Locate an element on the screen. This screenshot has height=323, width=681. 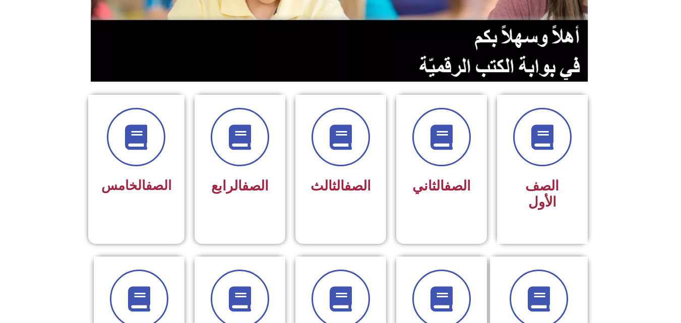
span: الثالث is located at coordinates (341, 186).